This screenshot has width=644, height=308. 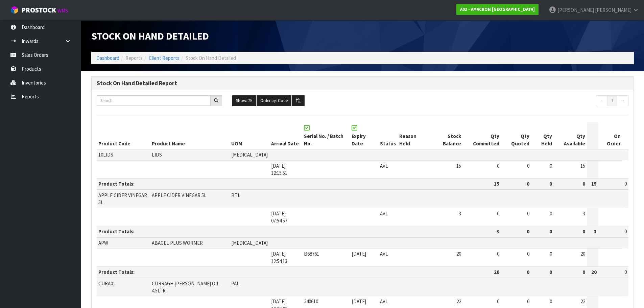 I want to click on th: Reason Held, so click(x=413, y=135).